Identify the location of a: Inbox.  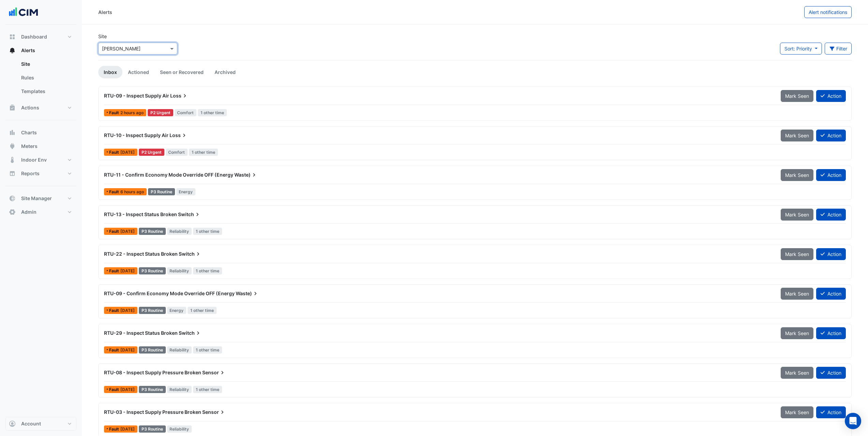
(110, 72).